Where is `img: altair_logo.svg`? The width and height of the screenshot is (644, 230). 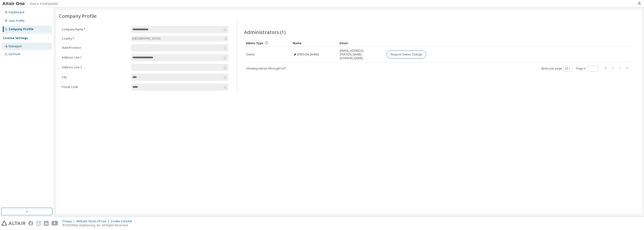
img: altair_logo.svg is located at coordinates (13, 224).